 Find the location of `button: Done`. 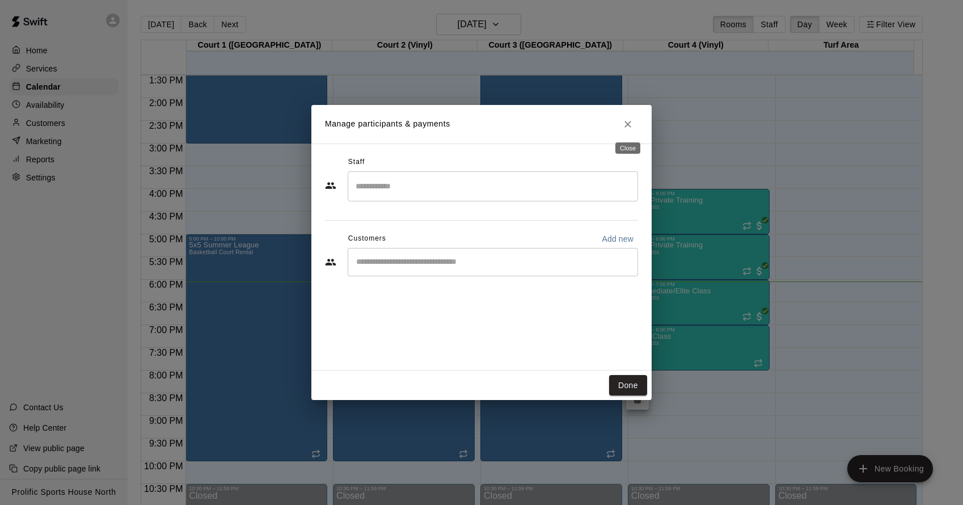

button: Done is located at coordinates (628, 385).